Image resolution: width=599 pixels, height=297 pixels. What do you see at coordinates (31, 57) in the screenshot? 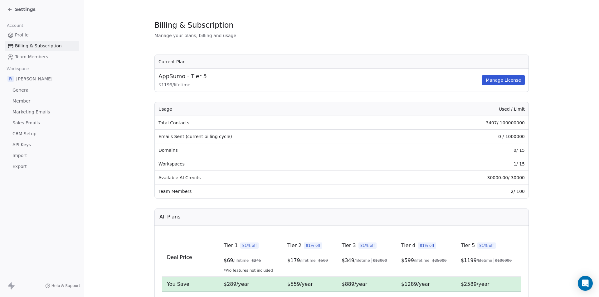
I see `span: Team Members` at bounding box center [31, 57].